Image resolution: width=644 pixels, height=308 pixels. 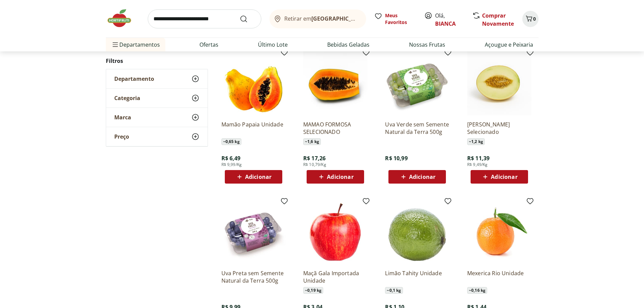 What do you see at coordinates (322, 18) in the screenshot?
I see `span: Retirar em` at bounding box center [322, 18].